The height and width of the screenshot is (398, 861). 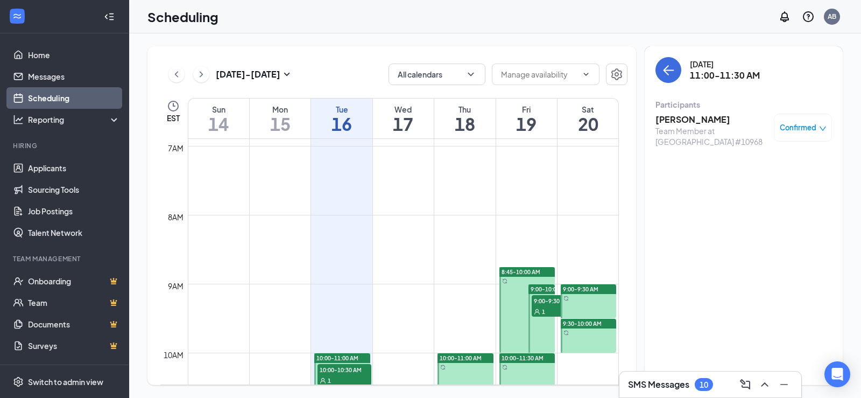 What do you see at coordinates (744, 104) in the screenshot?
I see `div: Participants` at bounding box center [744, 104].